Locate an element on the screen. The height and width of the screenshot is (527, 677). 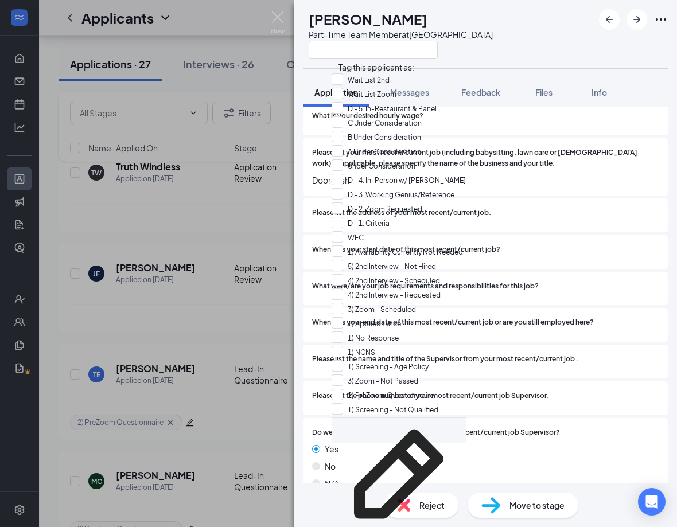
span: Tag this applicant as: is located at coordinates (376, 65).